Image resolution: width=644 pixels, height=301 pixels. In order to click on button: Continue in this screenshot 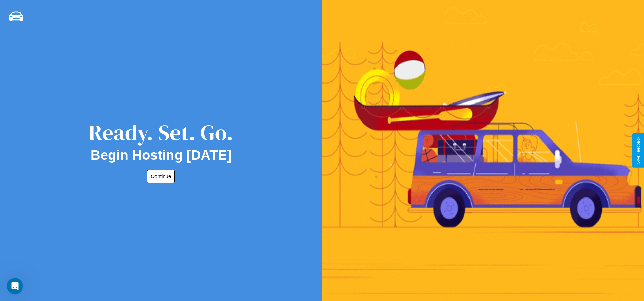, I will do `click(161, 176)`.